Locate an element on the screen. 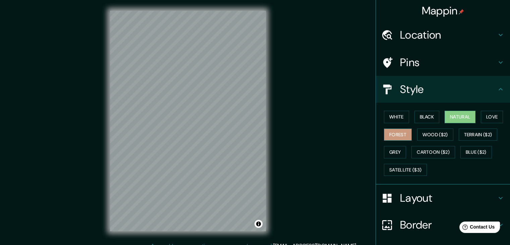  div: Style is located at coordinates (443, 89).